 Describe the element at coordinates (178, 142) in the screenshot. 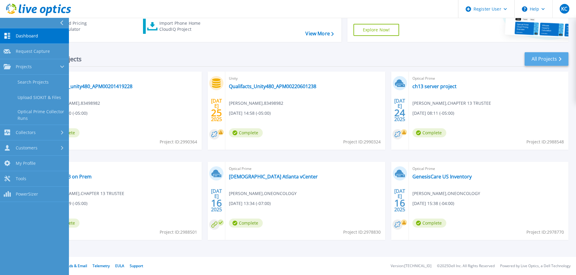

I see `span: Project ID: 2990364` at that location.